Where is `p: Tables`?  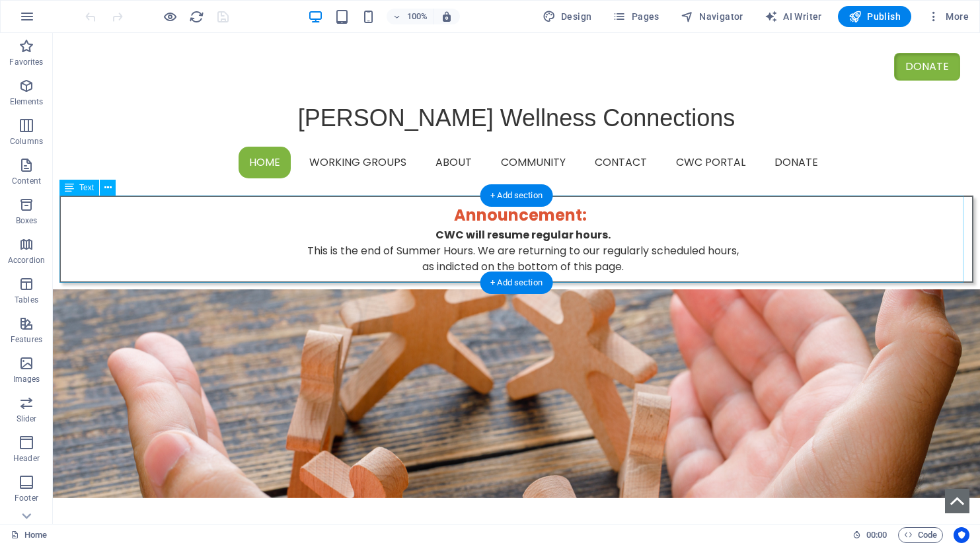 p: Tables is located at coordinates (26, 300).